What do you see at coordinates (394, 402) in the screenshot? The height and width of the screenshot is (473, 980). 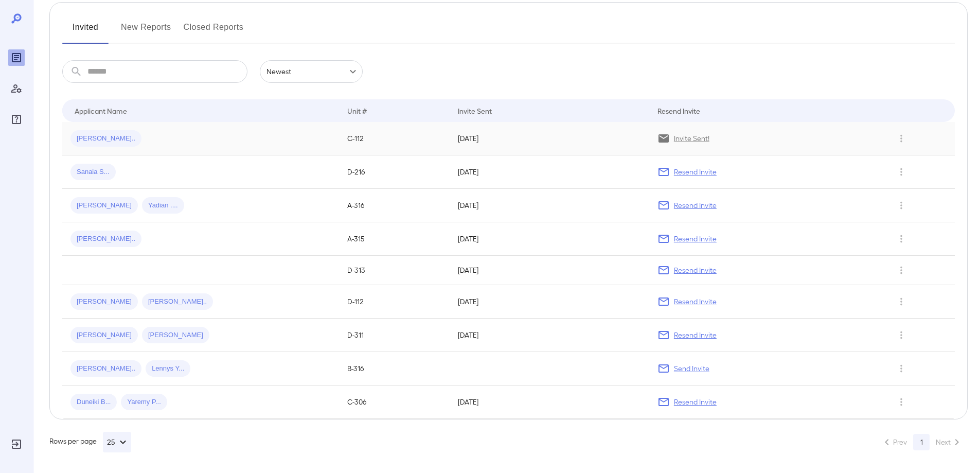 I see `td: C-306` at bounding box center [394, 402].